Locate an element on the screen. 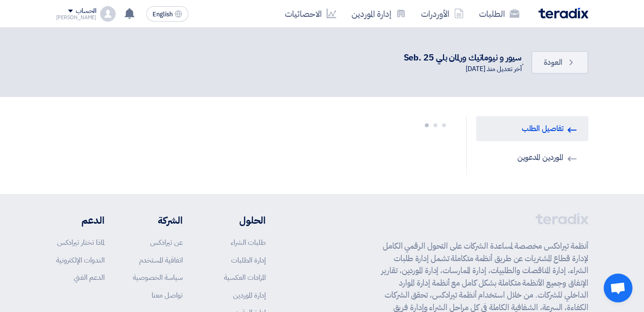  div: Open chat is located at coordinates (618, 288).